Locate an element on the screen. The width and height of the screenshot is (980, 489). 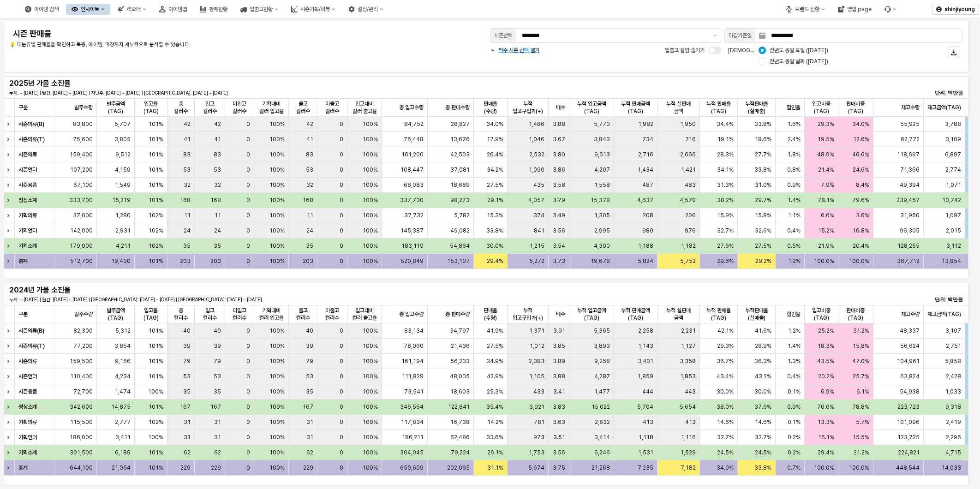
span: 1,305 is located at coordinates (602, 216).